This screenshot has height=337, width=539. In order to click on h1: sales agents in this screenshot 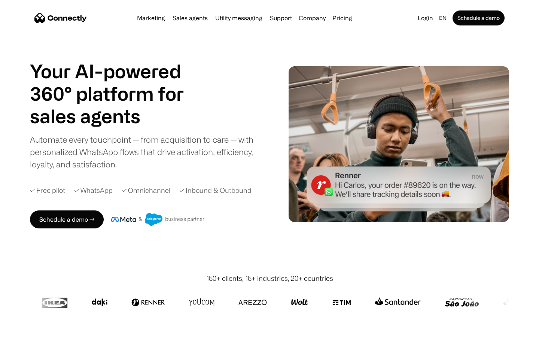, I will do `click(116, 116)`.